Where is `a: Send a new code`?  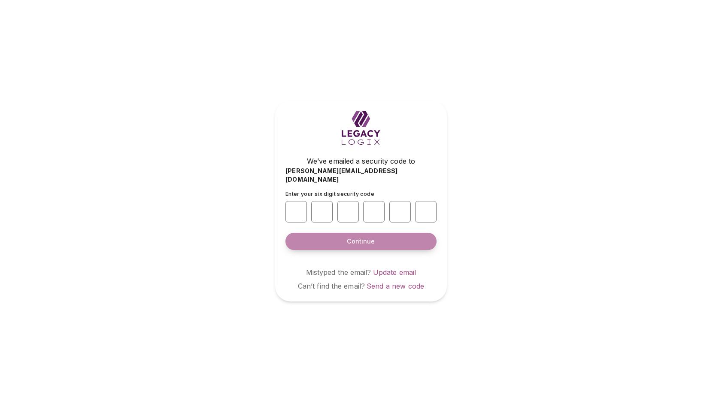 a: Send a new code is located at coordinates (395, 286).